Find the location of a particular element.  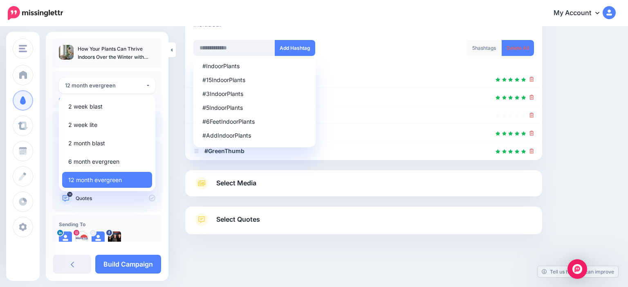

div: #15IndoorPlants is located at coordinates (254, 80).